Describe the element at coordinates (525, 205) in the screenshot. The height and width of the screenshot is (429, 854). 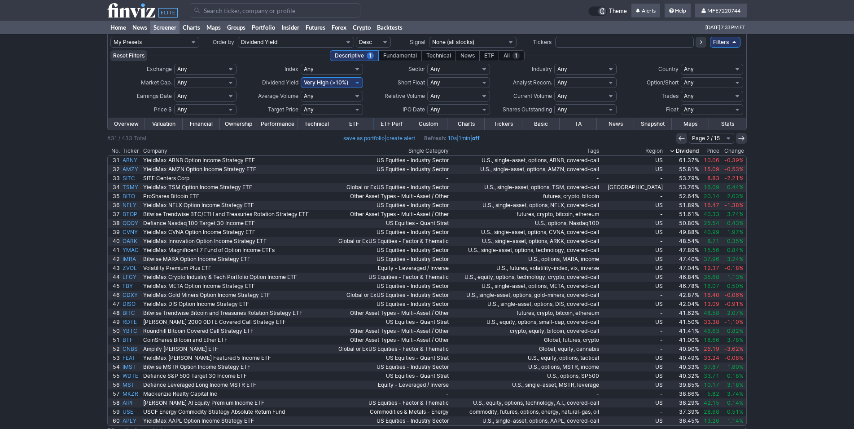
I see `a: U.S., single-asset, options, NFLX, covered-call` at that location.